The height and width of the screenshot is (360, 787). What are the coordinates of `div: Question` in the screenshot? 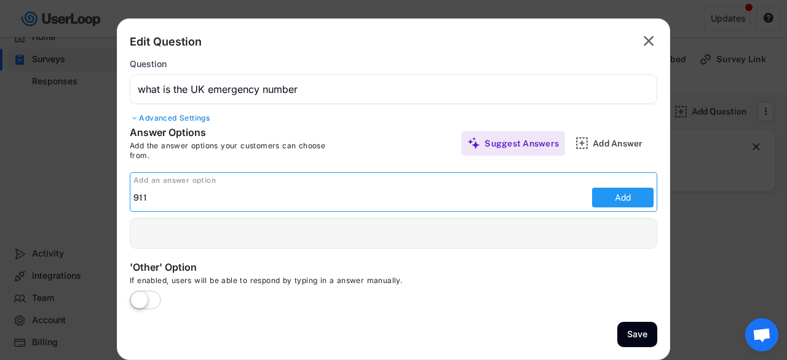 It's located at (148, 64).